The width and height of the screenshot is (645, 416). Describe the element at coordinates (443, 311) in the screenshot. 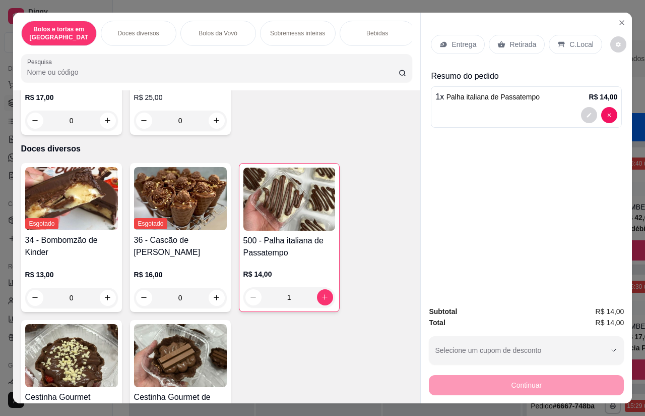

I see `strong: Subtotal` at that location.